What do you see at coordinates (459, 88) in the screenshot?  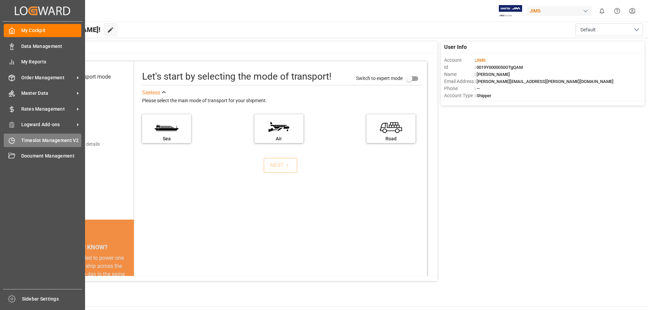 I see `span: Phone` at bounding box center [459, 88].